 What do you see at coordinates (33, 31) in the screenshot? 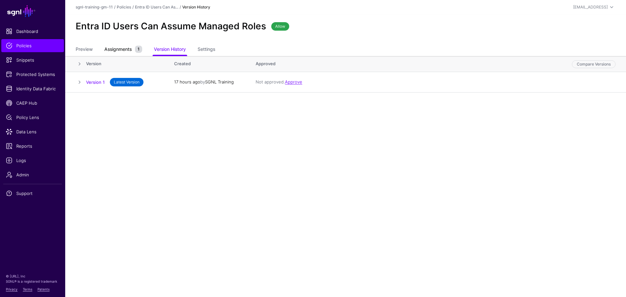
I see `span: Dashboard` at bounding box center [33, 31].